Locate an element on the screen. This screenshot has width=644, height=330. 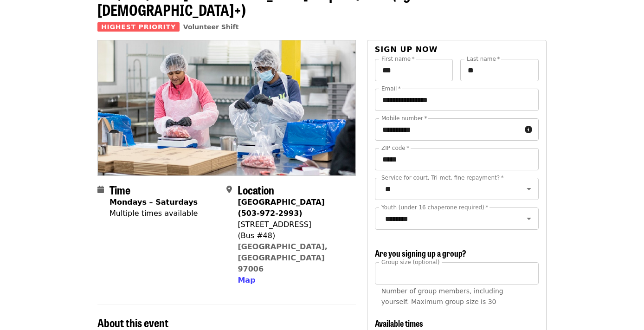
input: Last name is located at coordinates (499, 70).